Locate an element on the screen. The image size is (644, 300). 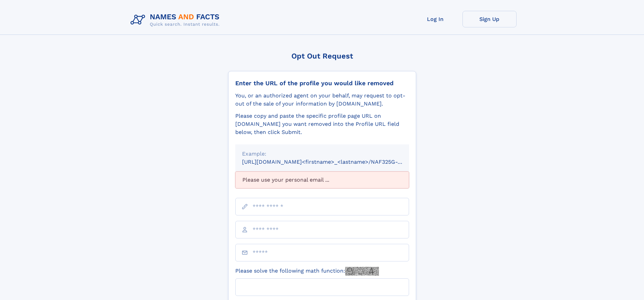
div: Opt Out Request is located at coordinates (322, 56).